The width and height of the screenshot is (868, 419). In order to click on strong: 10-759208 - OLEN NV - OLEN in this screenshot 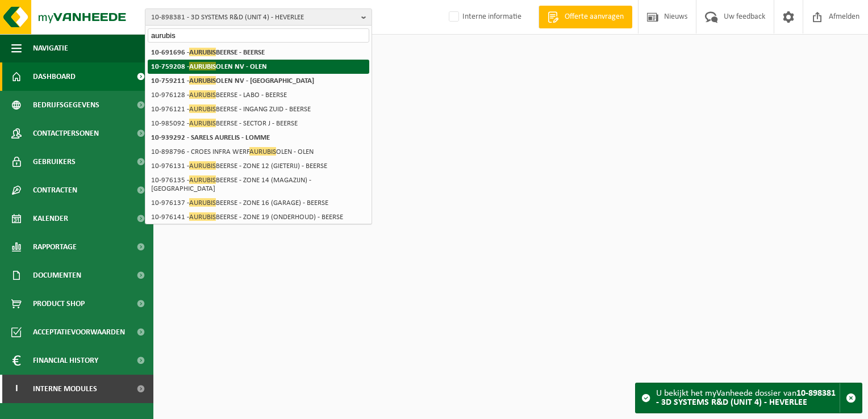, I will do `click(209, 66)`.